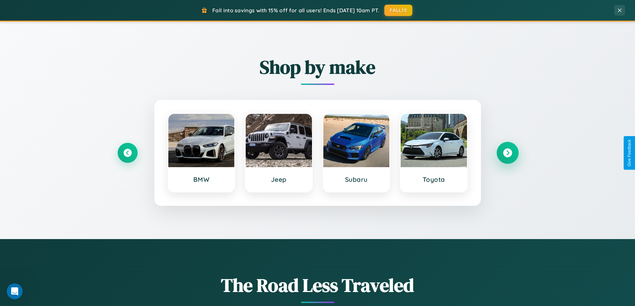 Image resolution: width=635 pixels, height=306 pixels. What do you see at coordinates (318, 285) in the screenshot?
I see `h1: The Road Less Traveled` at bounding box center [318, 285].